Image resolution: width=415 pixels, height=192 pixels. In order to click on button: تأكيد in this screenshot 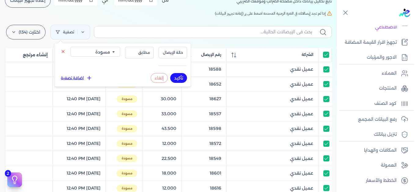, I will do `click(178, 78)`.